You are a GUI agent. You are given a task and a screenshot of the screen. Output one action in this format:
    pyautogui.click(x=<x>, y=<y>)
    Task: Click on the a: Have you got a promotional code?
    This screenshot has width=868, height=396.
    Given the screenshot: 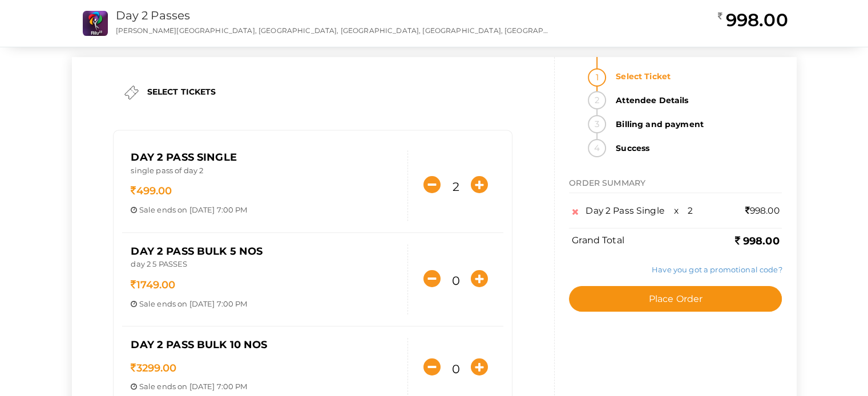 What is the action you would take?
    pyautogui.click(x=717, y=270)
    